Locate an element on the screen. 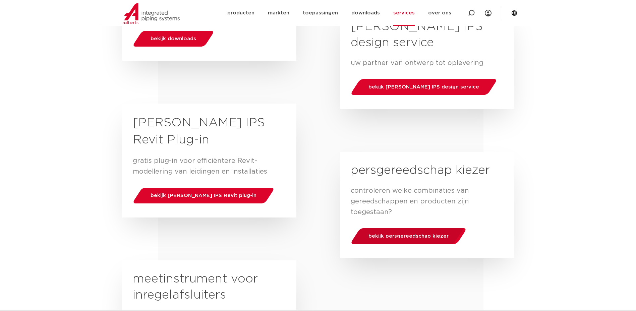 The width and height of the screenshot is (636, 311). span: gratis plug-in voor efficiëntere Revit-modellering van leidingen en installaties is located at coordinates (200, 166).